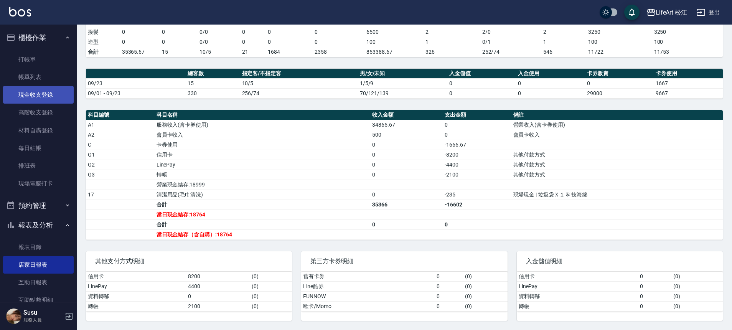 The image size is (732, 330). Describe the element at coordinates (20, 12) in the screenshot. I see `img: Logo` at that location.